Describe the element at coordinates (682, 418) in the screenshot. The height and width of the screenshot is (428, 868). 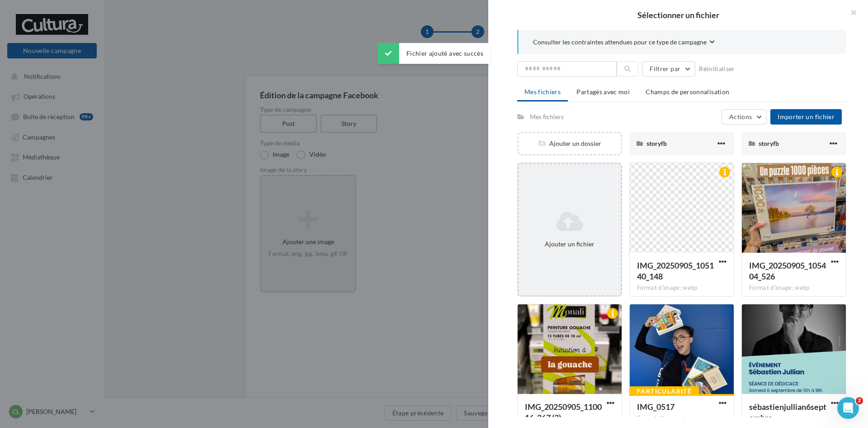
I see `div: Format d'image: jpg` at that location.